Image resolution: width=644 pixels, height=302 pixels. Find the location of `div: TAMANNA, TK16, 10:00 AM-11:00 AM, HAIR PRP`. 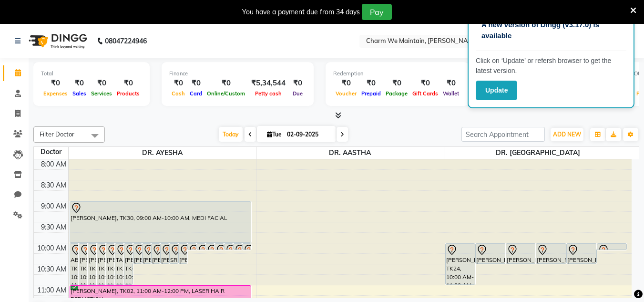

div: TAMANNA, TK16, 10:00 AM-11:00 AM, HAIR PRP is located at coordinates (119, 264).